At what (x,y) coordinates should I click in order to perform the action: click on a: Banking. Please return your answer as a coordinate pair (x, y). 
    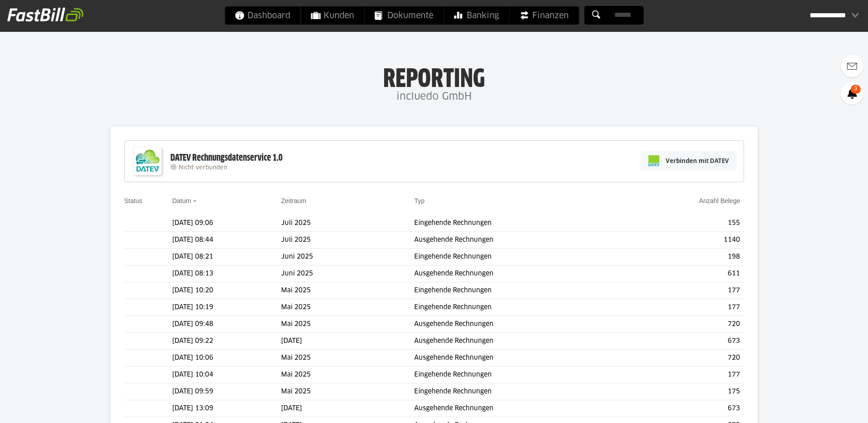
    Looking at the image, I should click on (476, 15).